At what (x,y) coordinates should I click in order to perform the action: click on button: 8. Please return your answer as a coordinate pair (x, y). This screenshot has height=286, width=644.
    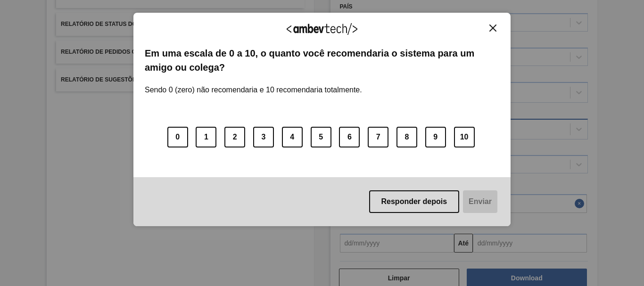
    Looking at the image, I should click on (407, 137).